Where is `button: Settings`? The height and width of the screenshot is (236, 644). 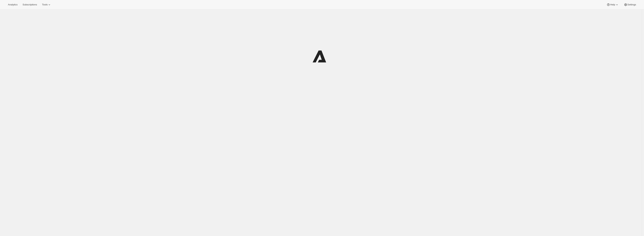 button: Settings is located at coordinates (630, 5).